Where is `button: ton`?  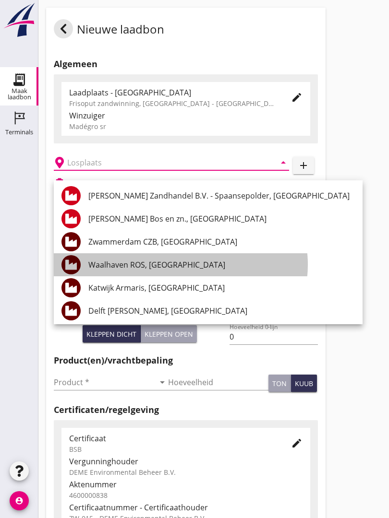 button: ton is located at coordinates (279, 383).